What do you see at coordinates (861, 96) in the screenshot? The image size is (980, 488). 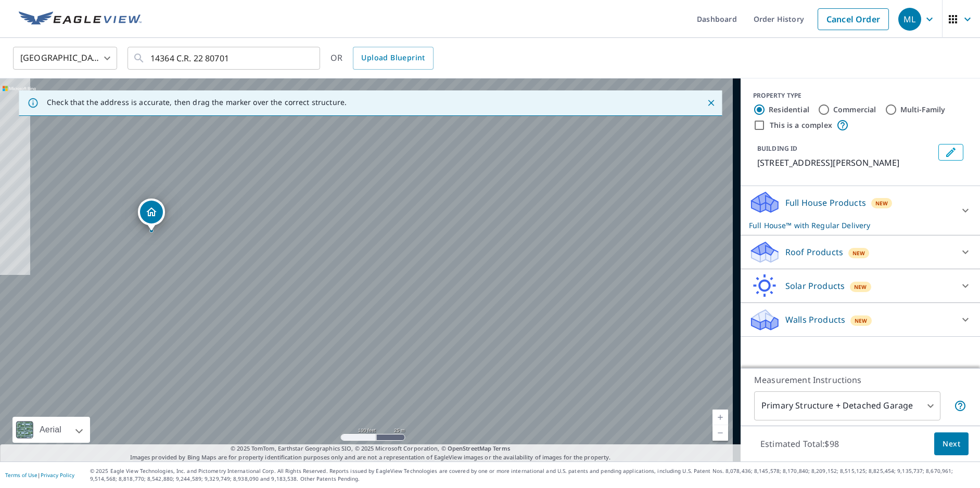 I see `div: PROPERTY TYPE` at bounding box center [861, 96].